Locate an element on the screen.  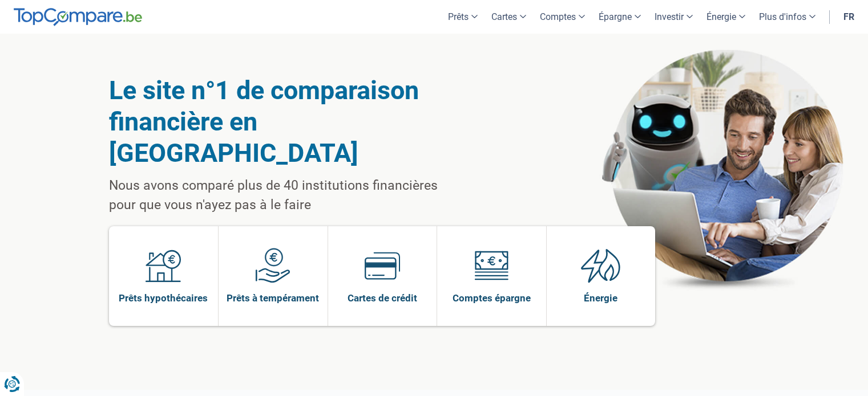
a: Énergie Énergie is located at coordinates (601, 276).